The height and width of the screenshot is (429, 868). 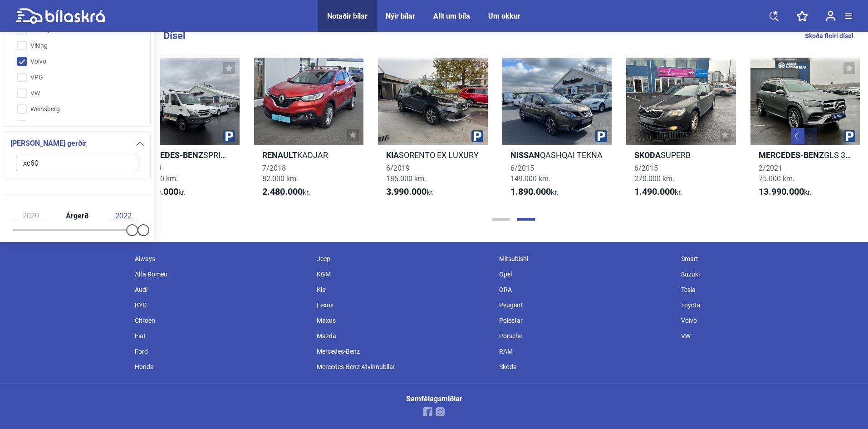 What do you see at coordinates (222, 351) in the screenshot?
I see `div: Ford` at bounding box center [222, 351].